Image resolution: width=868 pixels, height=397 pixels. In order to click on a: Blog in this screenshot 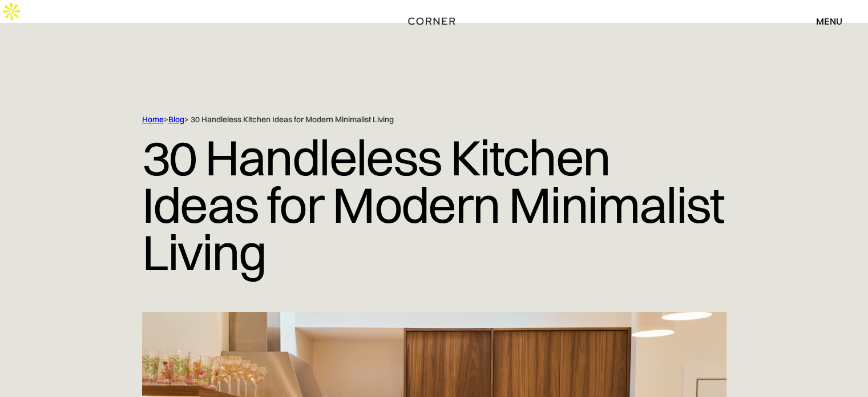, I will do `click(177, 120)`.